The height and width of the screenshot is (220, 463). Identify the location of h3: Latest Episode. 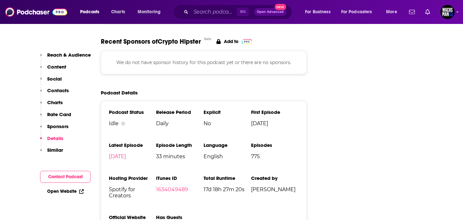
(133, 145).